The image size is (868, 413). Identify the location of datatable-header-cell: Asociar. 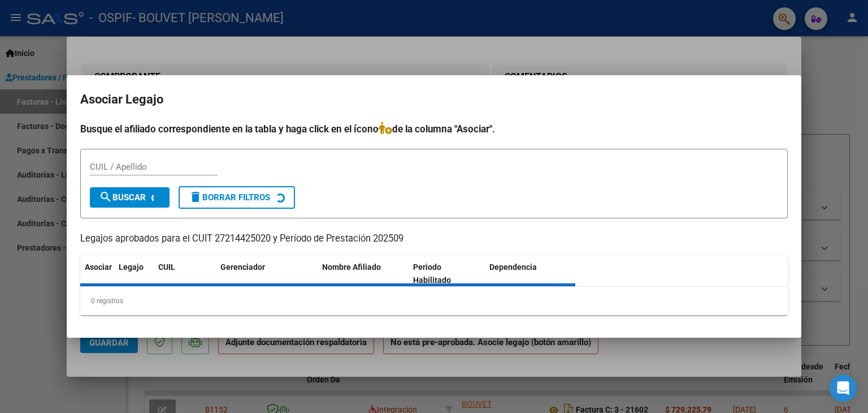
(97, 274).